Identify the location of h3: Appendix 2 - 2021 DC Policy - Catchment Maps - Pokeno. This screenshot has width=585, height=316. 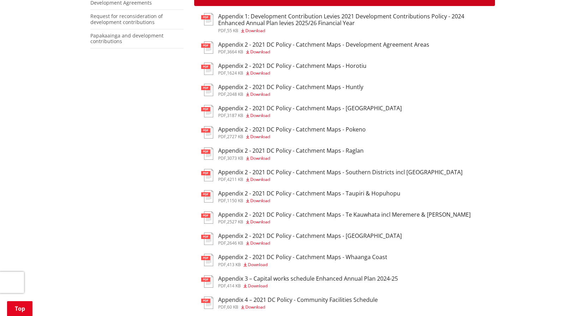
(292, 129).